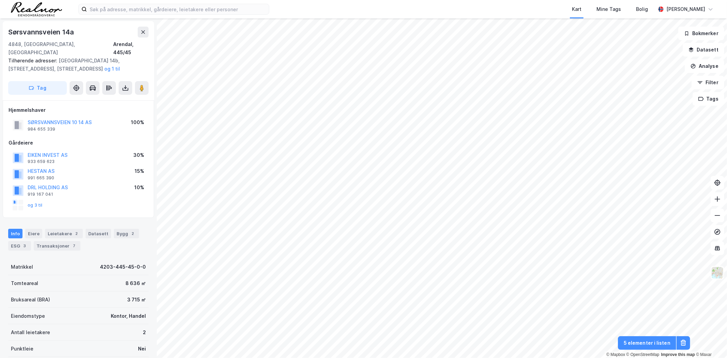  Describe the element at coordinates (123, 267) in the screenshot. I see `div: 4203-445-45-0-0` at that location.